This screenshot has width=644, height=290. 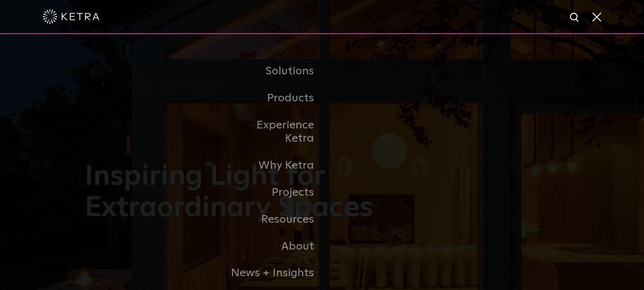 What do you see at coordinates (273, 132) in the screenshot?
I see `a: Experience Ketra` at bounding box center [273, 132].